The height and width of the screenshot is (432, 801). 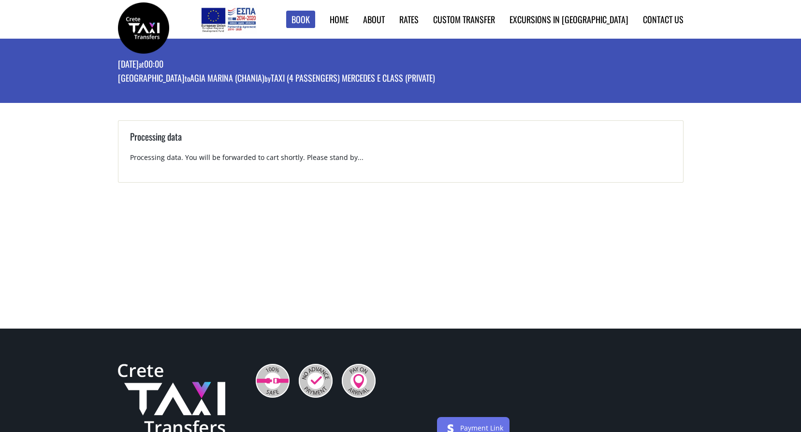 I want to click on a: Book, so click(x=301, y=19).